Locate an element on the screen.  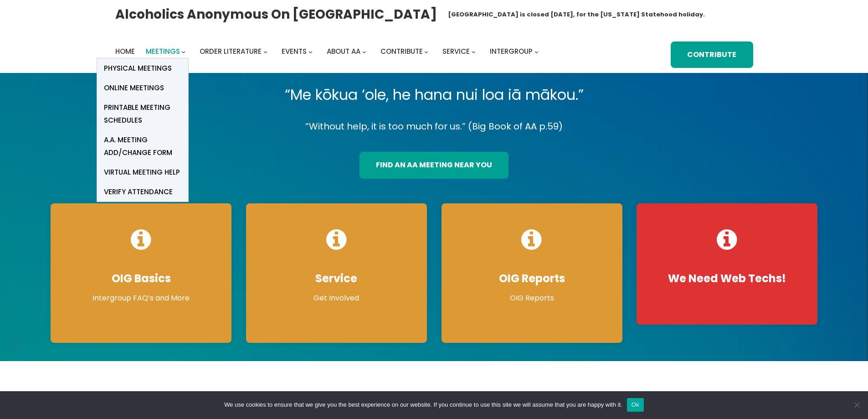
span: verify attendance is located at coordinates (138, 192).